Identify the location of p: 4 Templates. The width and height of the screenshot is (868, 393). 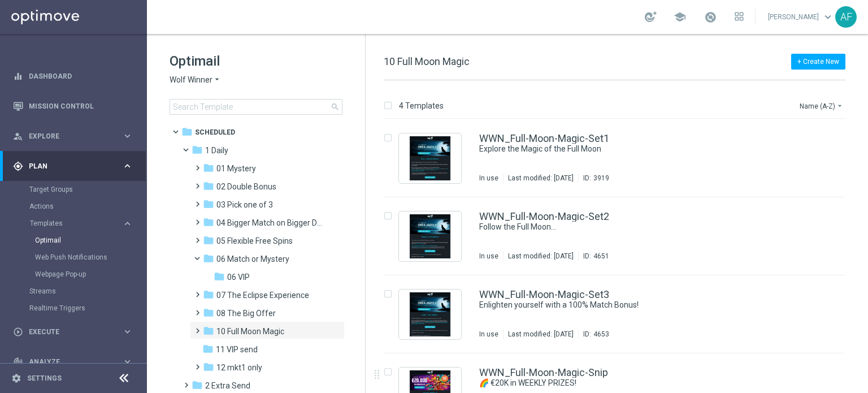
(421, 106).